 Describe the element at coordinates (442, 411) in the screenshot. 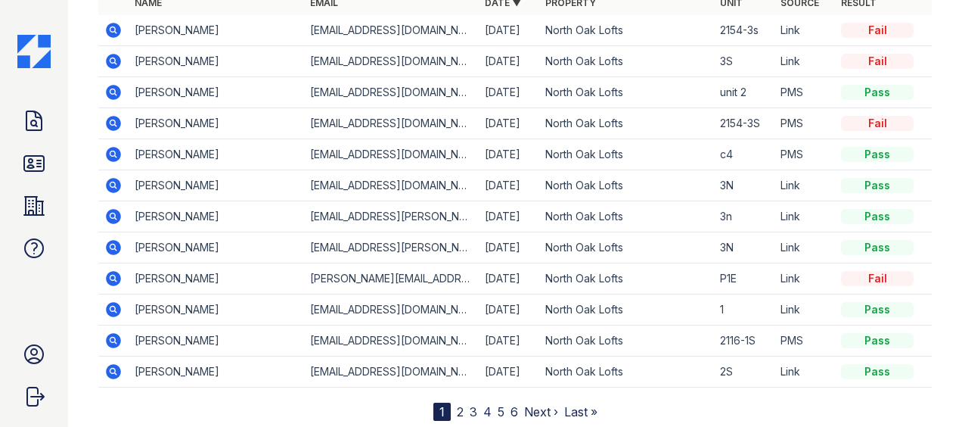

I see `div: 1` at that location.